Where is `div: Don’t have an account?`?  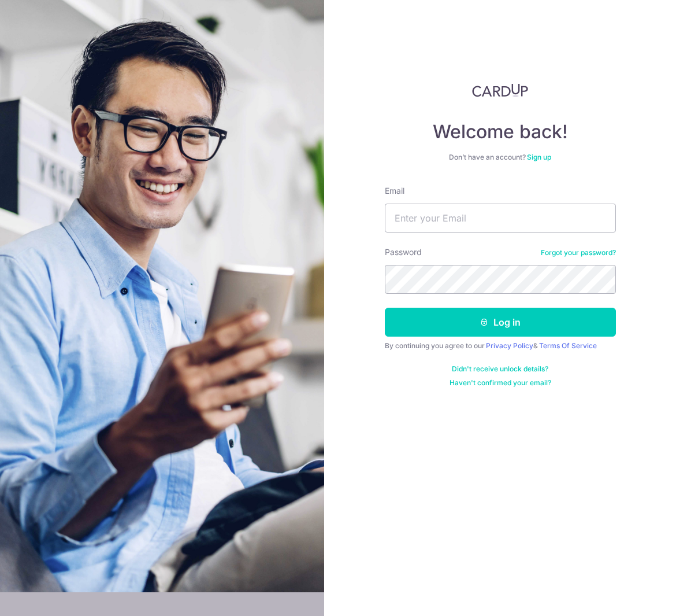 div: Don’t have an account? is located at coordinates (501, 157).